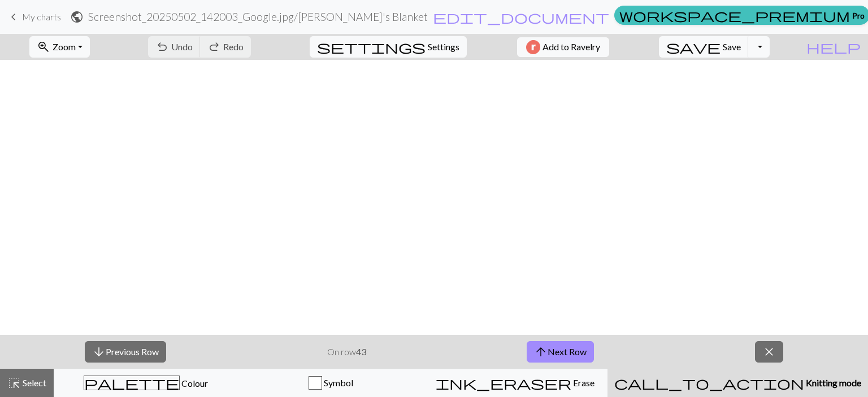 This screenshot has width=868, height=397. I want to click on a: My charts, so click(34, 17).